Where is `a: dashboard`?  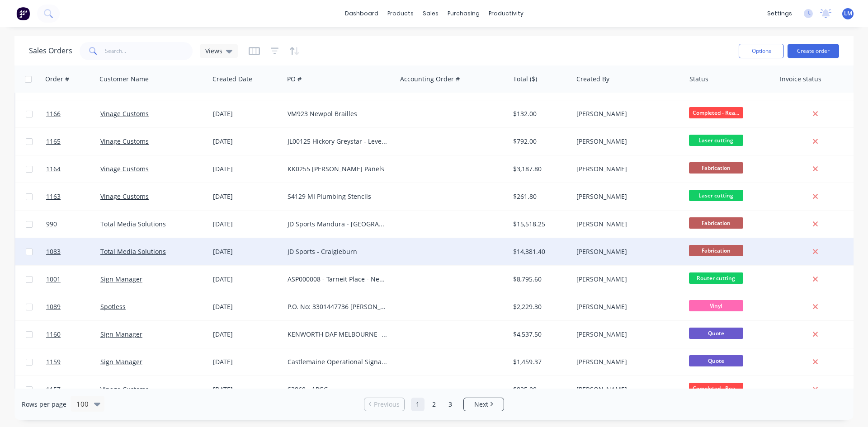
a: dashboard is located at coordinates (362, 14).